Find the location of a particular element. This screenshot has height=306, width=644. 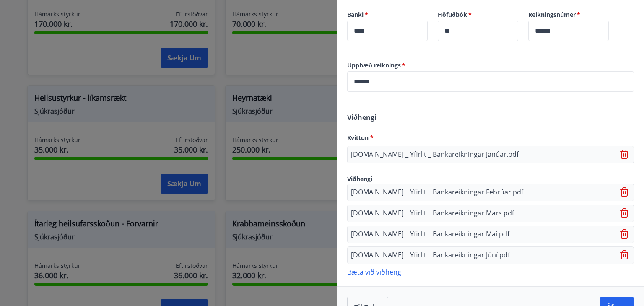

label: Höfuðbók is located at coordinates (478, 15).